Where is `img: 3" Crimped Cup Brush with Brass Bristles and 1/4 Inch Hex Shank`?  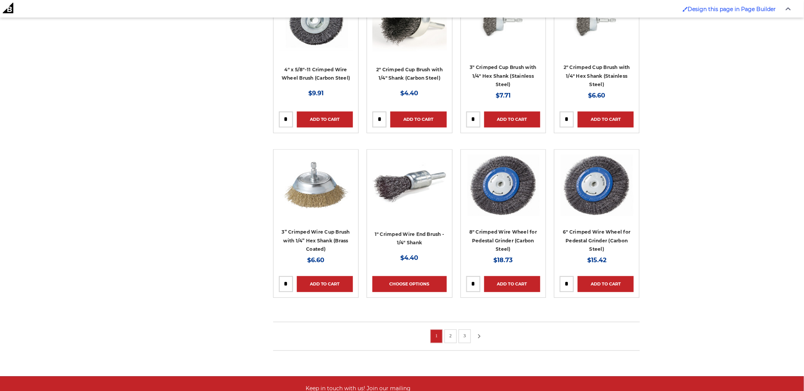 img: 3" Crimped Cup Brush with Brass Bristles and 1/4 Inch Hex Shank is located at coordinates (316, 186).